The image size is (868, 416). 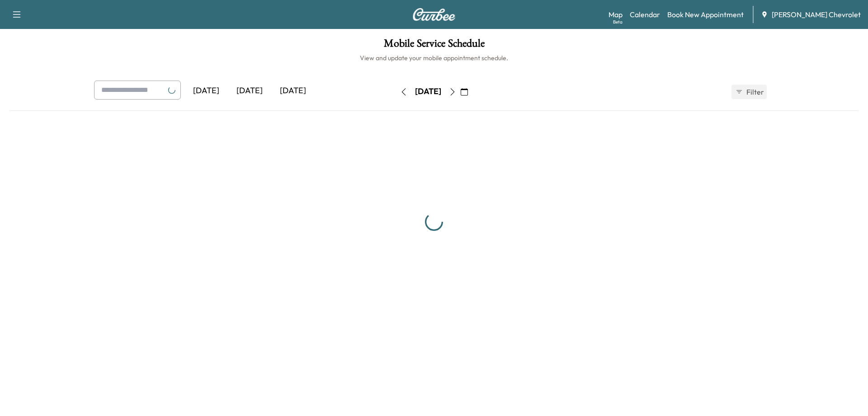 I want to click on a: MapBeta, so click(x=615, y=14).